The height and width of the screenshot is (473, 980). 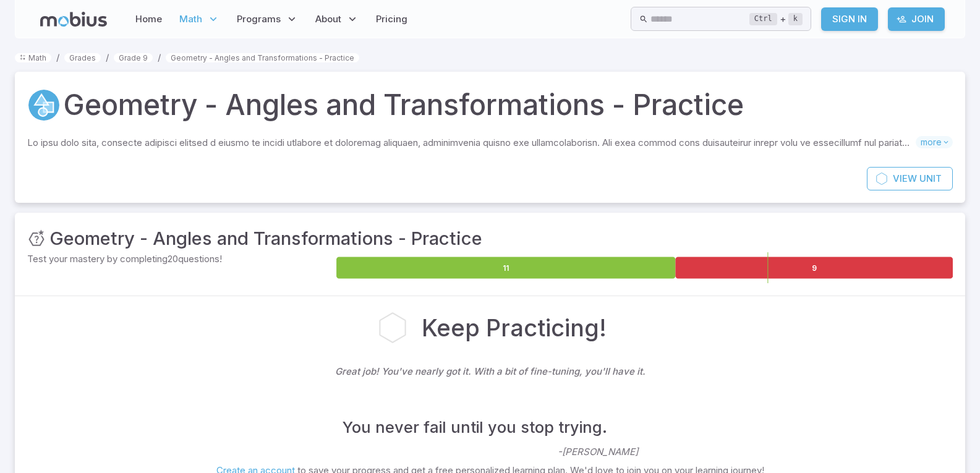 What do you see at coordinates (391, 19) in the screenshot?
I see `a: Pricing` at bounding box center [391, 19].